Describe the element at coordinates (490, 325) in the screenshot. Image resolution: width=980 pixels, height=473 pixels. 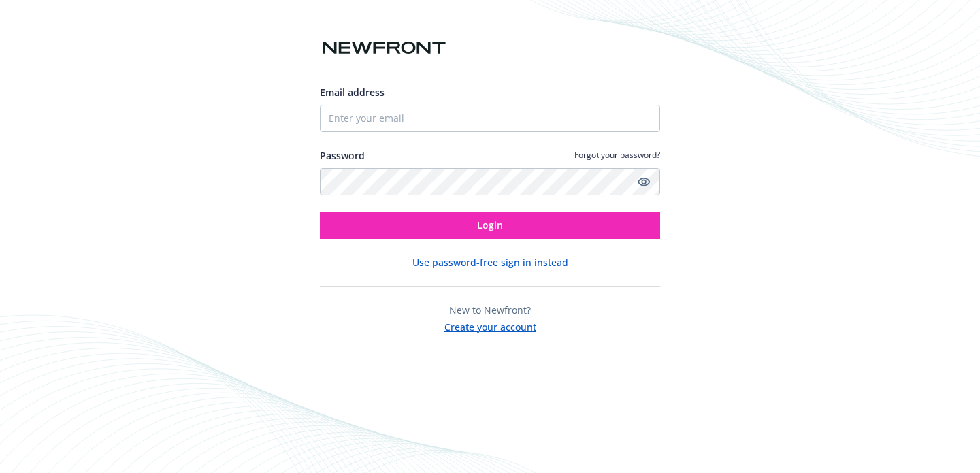
I see `button: Create your account` at that location.